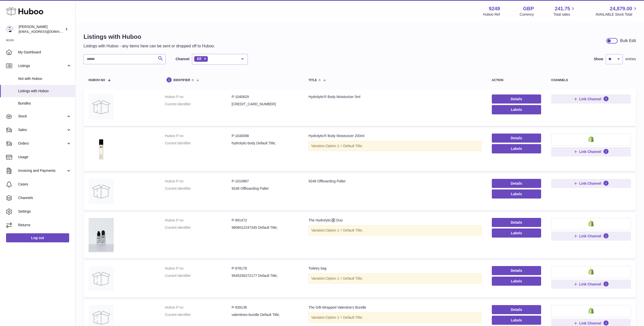 The height and width of the screenshot is (326, 644). Describe the element at coordinates (265, 307) in the screenshot. I see `dd: P-939138` at that location.